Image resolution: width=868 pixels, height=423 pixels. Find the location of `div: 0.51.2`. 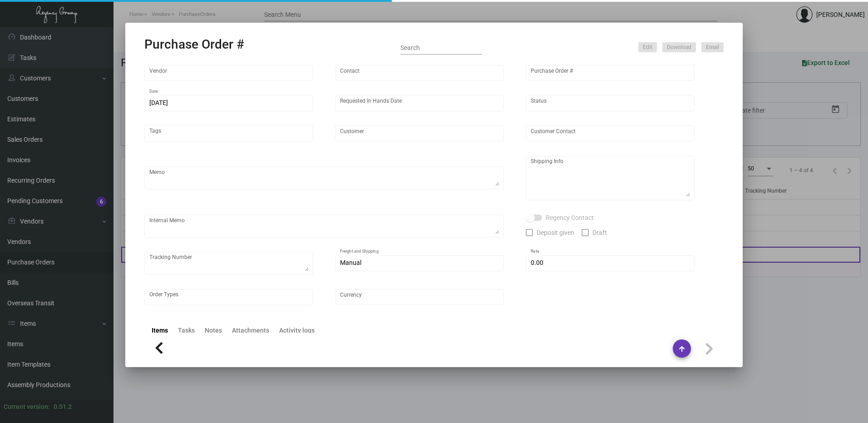

div: 0.51.2 is located at coordinates (63, 407).